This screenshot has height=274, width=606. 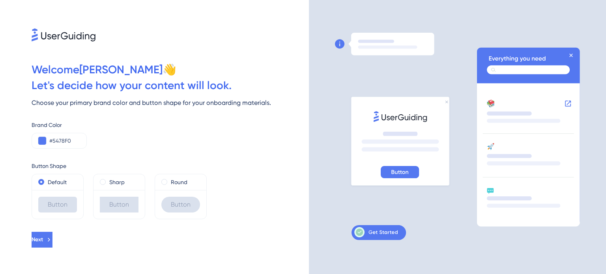 I want to click on div: Brand Color, so click(x=170, y=125).